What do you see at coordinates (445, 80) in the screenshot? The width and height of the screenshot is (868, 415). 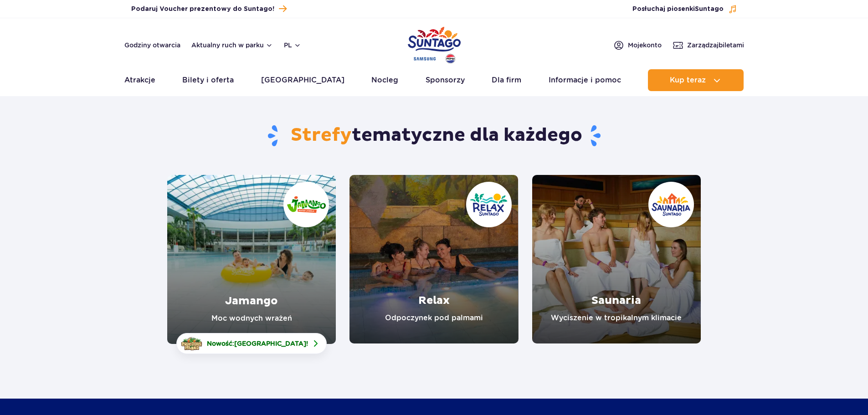 I see `a: Sponsorzy` at bounding box center [445, 80].